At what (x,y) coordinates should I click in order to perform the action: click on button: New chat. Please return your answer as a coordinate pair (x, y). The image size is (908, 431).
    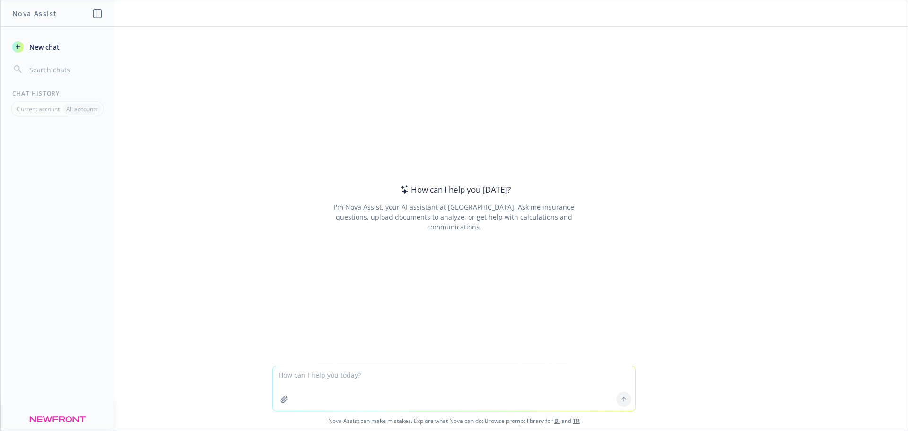
    Looking at the image, I should click on (57, 47).